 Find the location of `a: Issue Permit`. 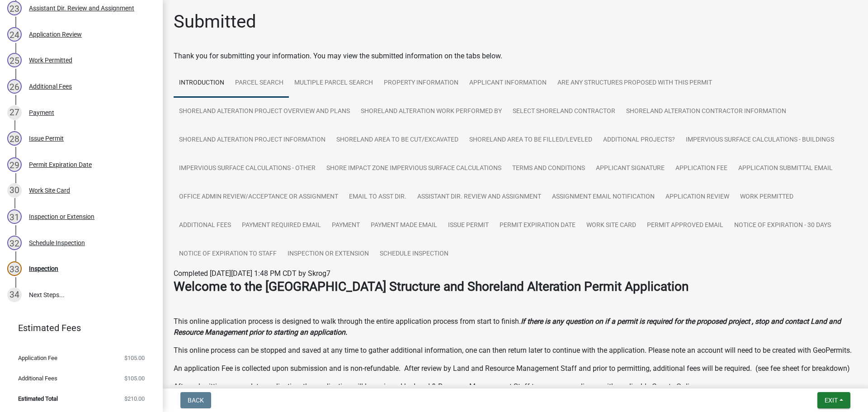

a: Issue Permit is located at coordinates (468, 226).